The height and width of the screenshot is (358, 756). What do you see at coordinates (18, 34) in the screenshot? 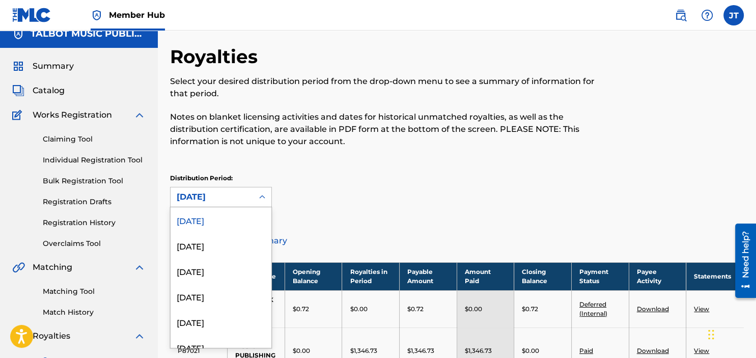
I see `img: Accounts` at bounding box center [18, 34].